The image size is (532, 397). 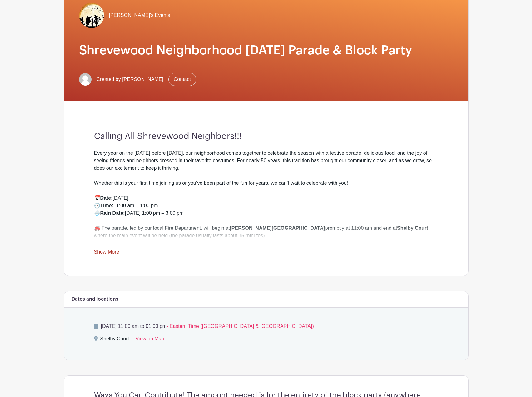 I want to click on strong: Rain Date:, so click(x=112, y=213).